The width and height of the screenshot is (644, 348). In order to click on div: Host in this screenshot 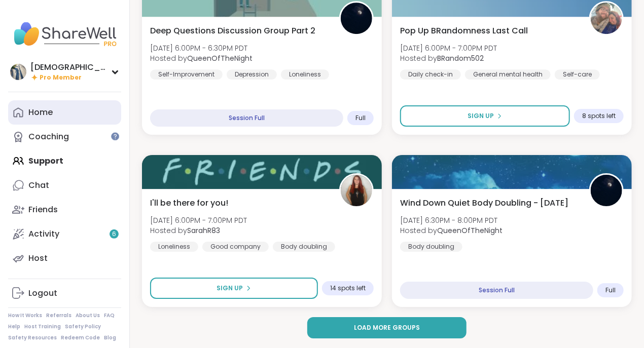, I will do `click(38, 258)`.